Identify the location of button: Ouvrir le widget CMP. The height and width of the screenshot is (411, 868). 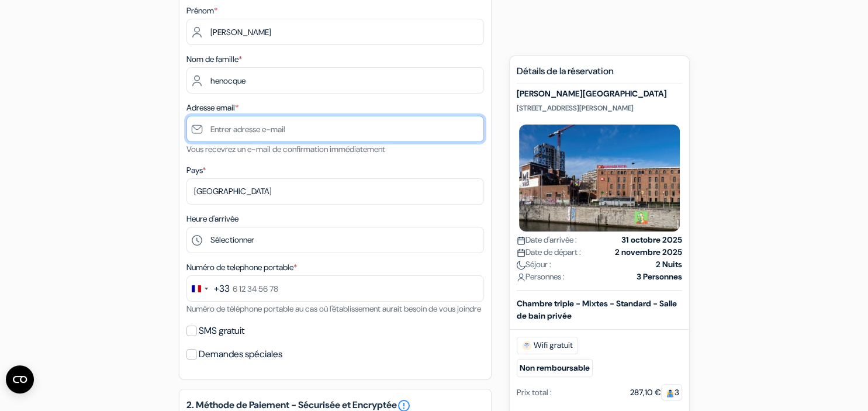
(19, 379).